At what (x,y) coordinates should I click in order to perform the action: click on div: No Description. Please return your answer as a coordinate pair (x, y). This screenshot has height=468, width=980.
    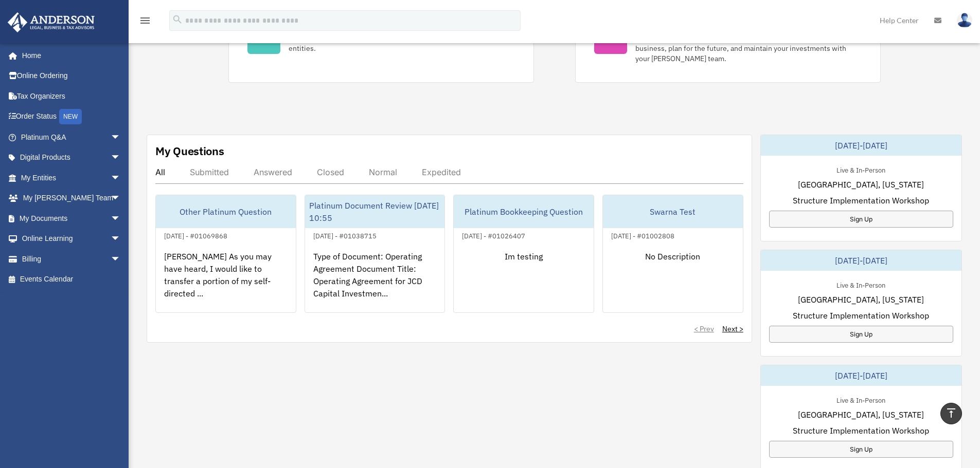
    Looking at the image, I should click on (673, 282).